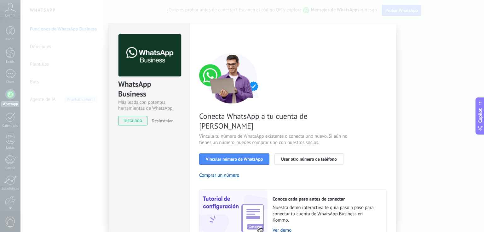 Image resolution: width=484 pixels, height=232 pixels. Describe the element at coordinates (234, 159) in the screenshot. I see `button: Vincular número de WhatsApp` at that location.